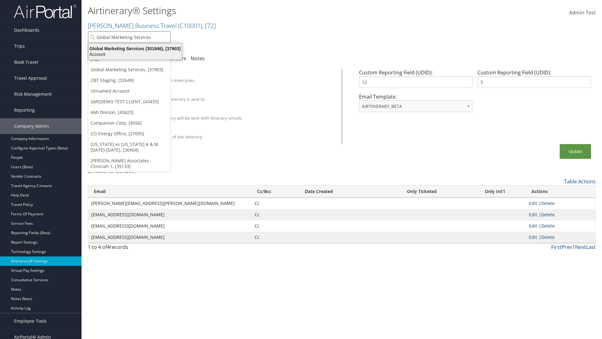 This screenshot has height=339, width=602. Describe the element at coordinates (226, 131) in the screenshot. I see `div: Show Survey` at that location.